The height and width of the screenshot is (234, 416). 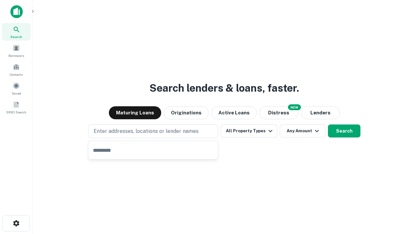 What do you see at coordinates (17, 12) in the screenshot?
I see `img: capitalize-icon.png` at bounding box center [17, 12].